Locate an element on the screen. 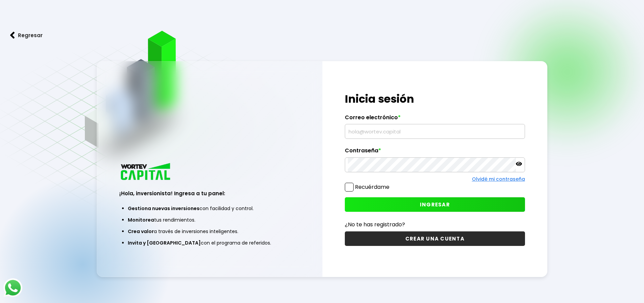 This screenshot has height=303, width=644. img: logo_wortev_capital is located at coordinates (146, 172).